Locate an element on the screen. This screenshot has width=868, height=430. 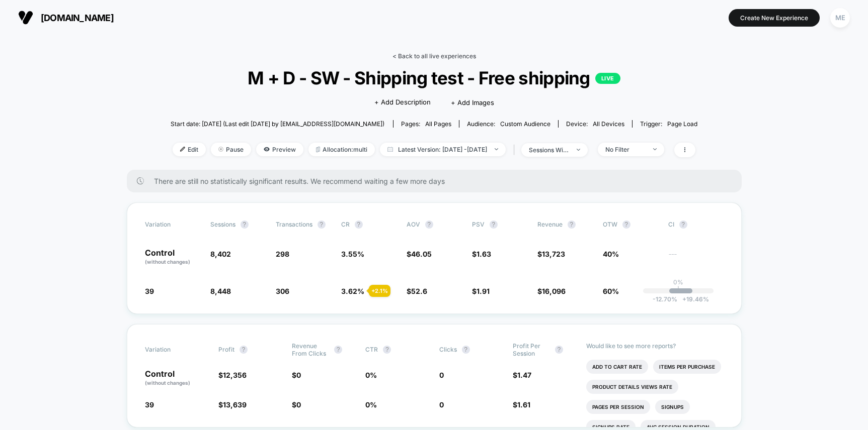
span: 40% is located at coordinates (611, 254).